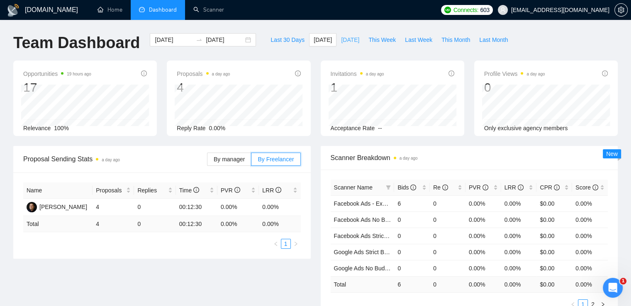 This screenshot has height=306, width=631. What do you see at coordinates (57, 88) in the screenshot?
I see `div: 17` at bounding box center [57, 88].